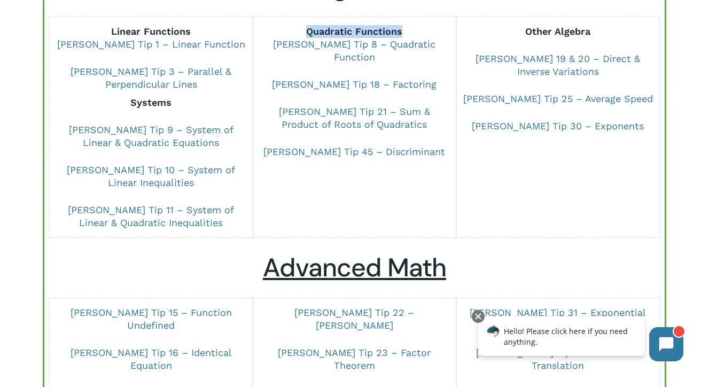 The width and height of the screenshot is (709, 387). I want to click on img: Avatar, so click(26, 24).